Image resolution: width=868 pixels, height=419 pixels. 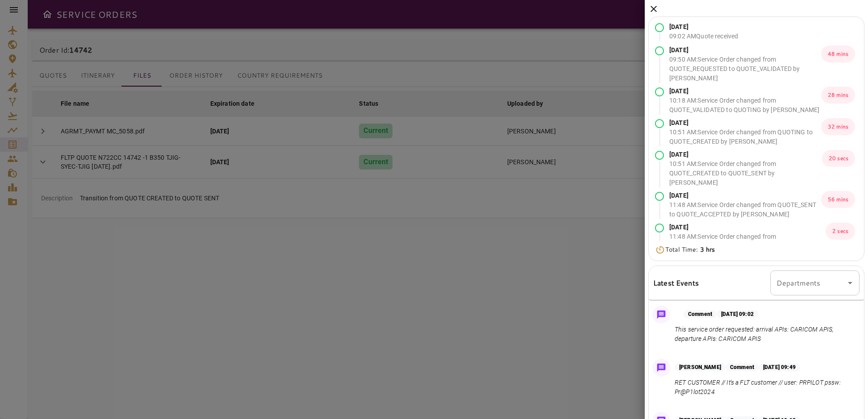 What do you see at coordinates (703, 36) in the screenshot?
I see `p: 09:02 AM Quote received` at bounding box center [703, 36].